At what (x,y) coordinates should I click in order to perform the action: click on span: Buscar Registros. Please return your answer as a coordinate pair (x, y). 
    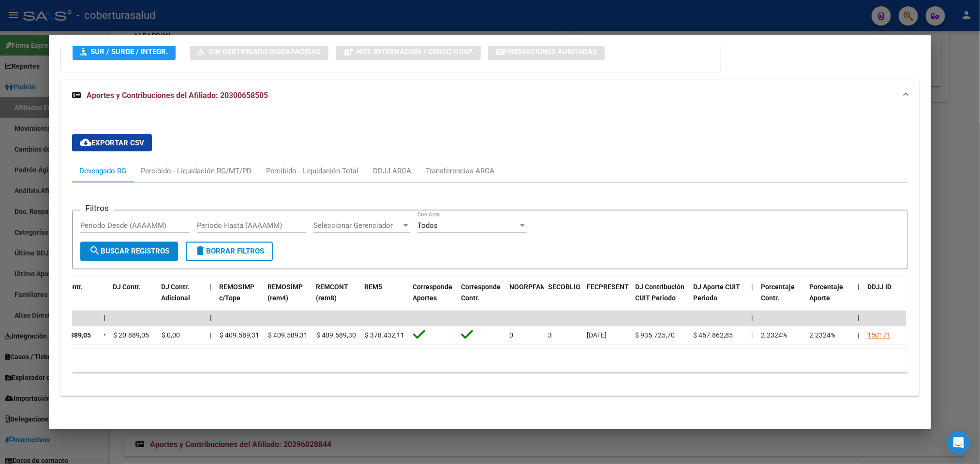
    Looking at the image, I should click on (129, 252).